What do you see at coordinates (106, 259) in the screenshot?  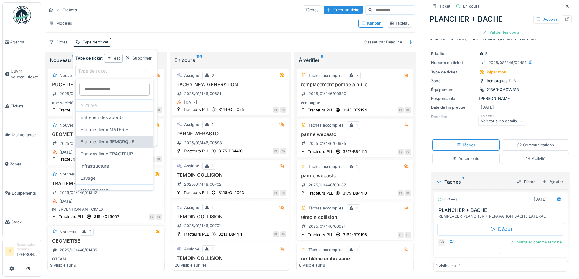 I see `div: QTEAM` at bounding box center [106, 259].